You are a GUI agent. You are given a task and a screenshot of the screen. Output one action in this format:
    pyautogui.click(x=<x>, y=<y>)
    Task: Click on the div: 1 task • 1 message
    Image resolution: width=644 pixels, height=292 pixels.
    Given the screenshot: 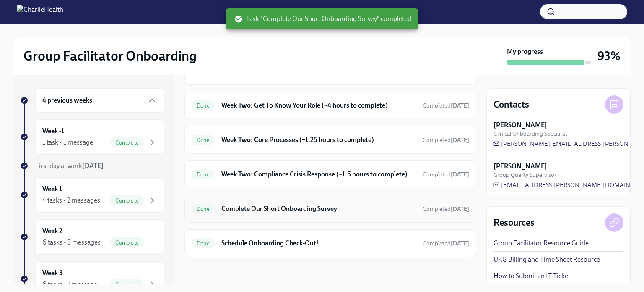 What is the action you would take?
    pyautogui.click(x=68, y=142)
    